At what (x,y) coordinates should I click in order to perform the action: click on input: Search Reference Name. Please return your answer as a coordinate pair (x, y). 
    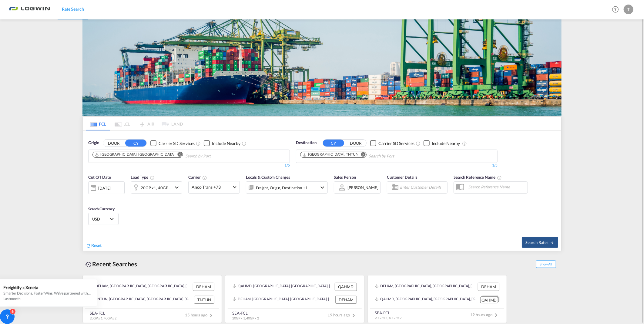
    Looking at the image, I should click on (496, 187).